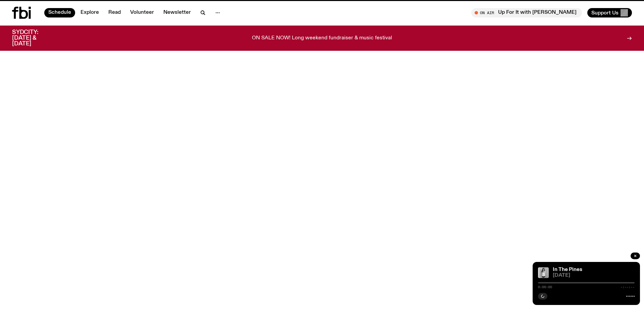 The height and width of the screenshot is (309, 644). What do you see at coordinates (610, 12) in the screenshot?
I see `button: Support Us` at bounding box center [610, 12].